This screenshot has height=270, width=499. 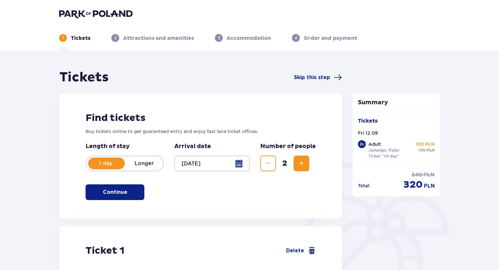 What do you see at coordinates (106, 163) in the screenshot?
I see `p: 1 day` at bounding box center [106, 163].